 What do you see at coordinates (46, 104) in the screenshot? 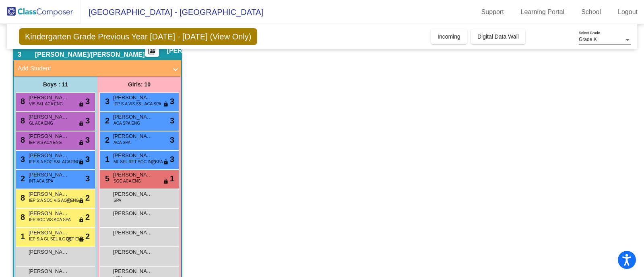
I see `span: VIS S&L ACA ENG` at bounding box center [46, 104].